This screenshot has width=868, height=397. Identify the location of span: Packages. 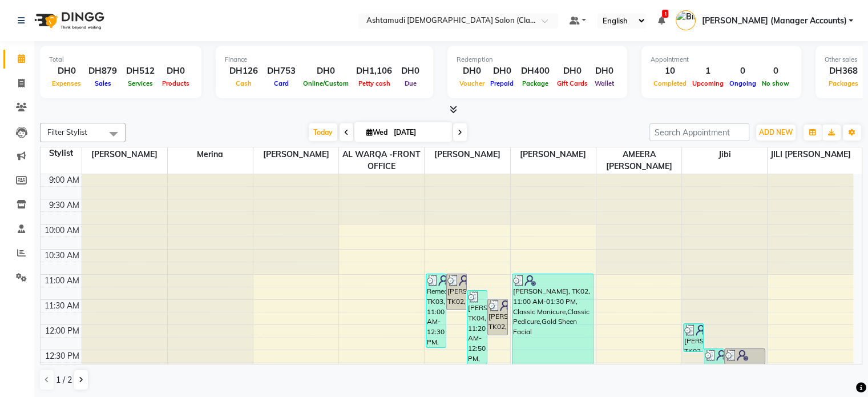
(843, 84).